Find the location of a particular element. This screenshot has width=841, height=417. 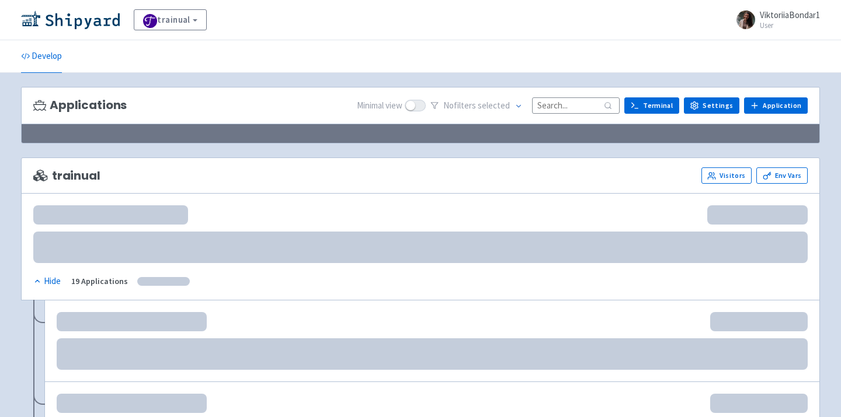

span: trainual is located at coordinates (67, 176).